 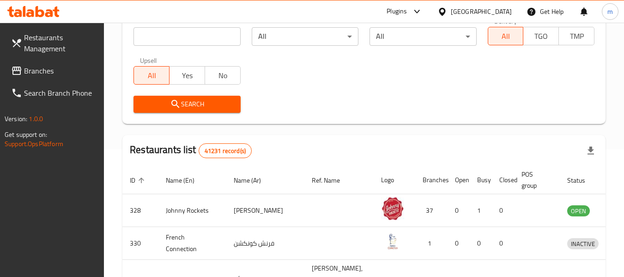 I want to click on span: Name (Ar), so click(x=253, y=180).